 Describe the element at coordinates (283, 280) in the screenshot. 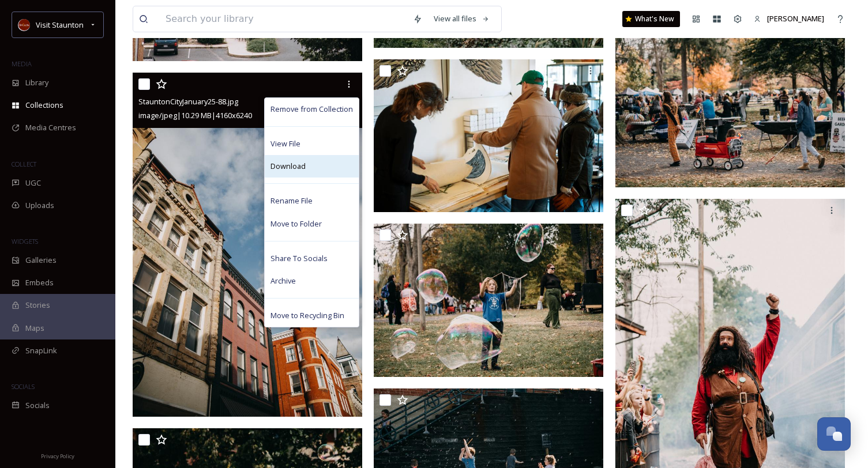

I see `span: Archive` at that location.